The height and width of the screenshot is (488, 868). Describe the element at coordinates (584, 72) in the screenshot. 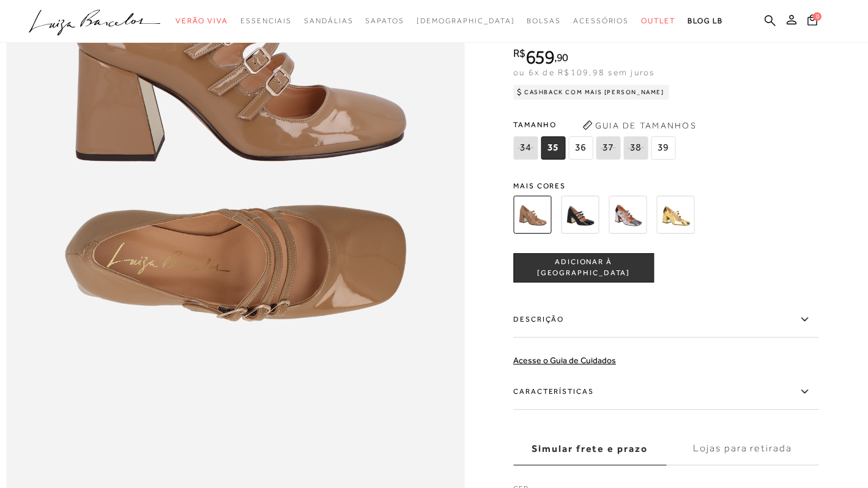

I see `span: ou 6x de R$109,98 sem juros` at that location.